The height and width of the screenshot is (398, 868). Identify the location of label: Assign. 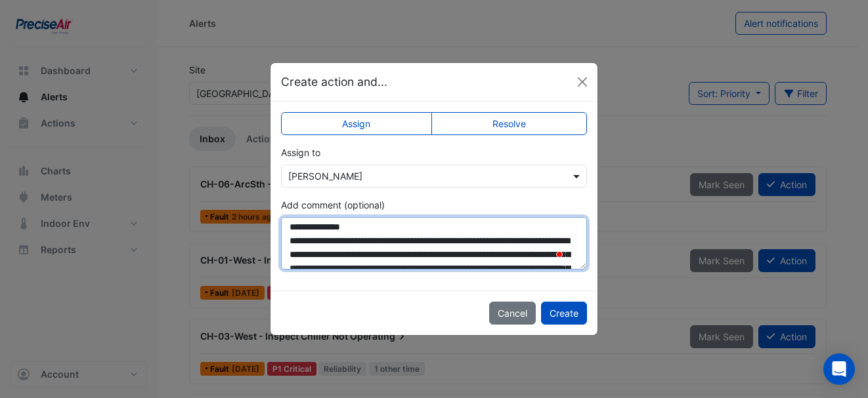
(357, 123).